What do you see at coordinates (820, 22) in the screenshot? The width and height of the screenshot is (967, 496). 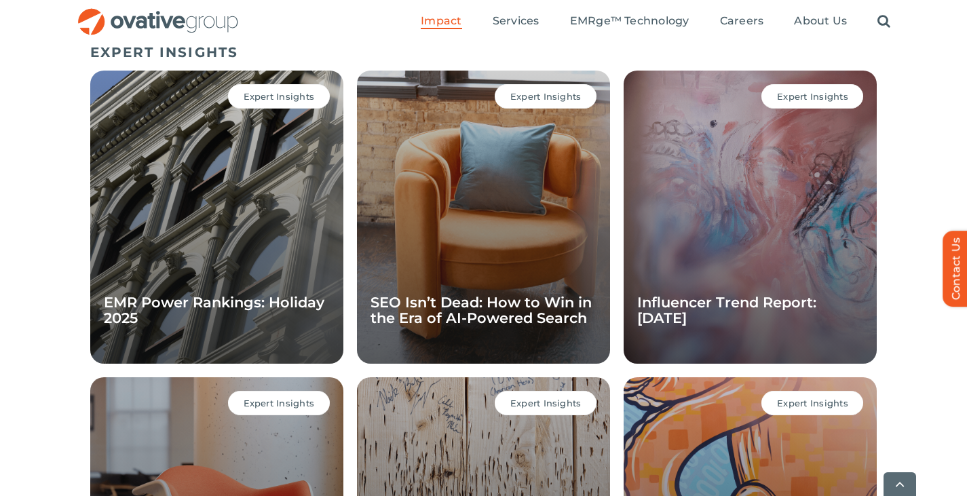 I see `a: About Us` at bounding box center [820, 22].